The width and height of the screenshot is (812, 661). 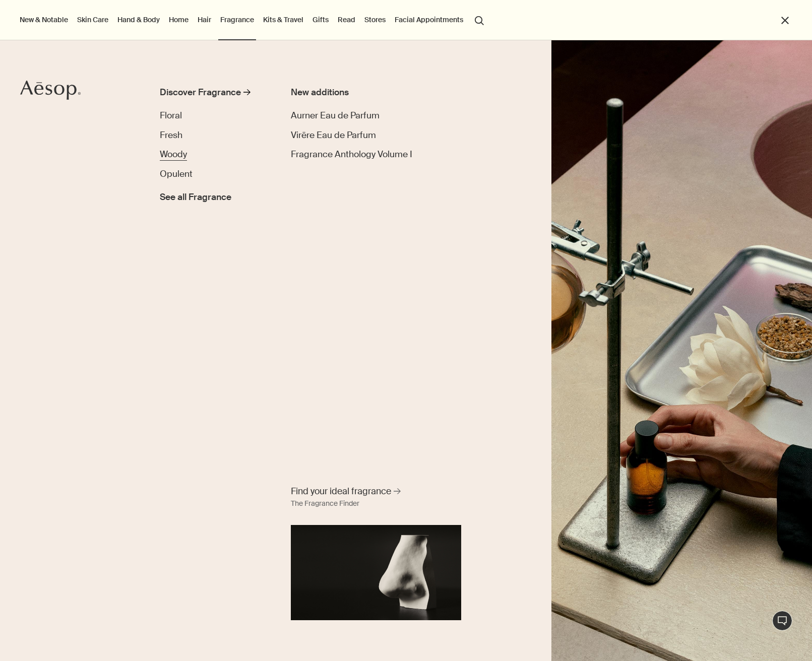 What do you see at coordinates (335, 115) in the screenshot?
I see `span: Aurner Eau de Parfum` at bounding box center [335, 115].